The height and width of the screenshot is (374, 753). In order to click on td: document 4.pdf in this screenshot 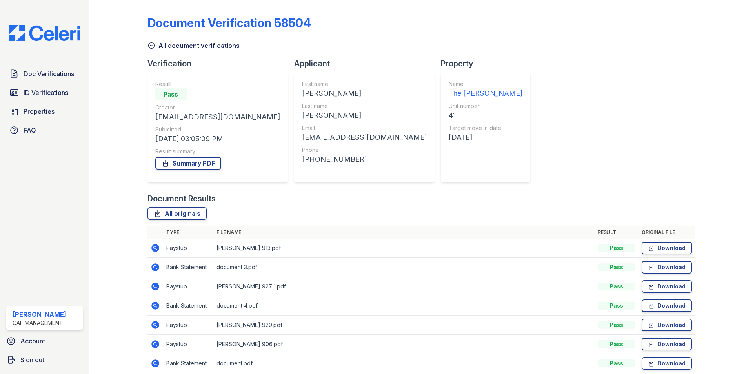, I will do `click(404, 305)`.